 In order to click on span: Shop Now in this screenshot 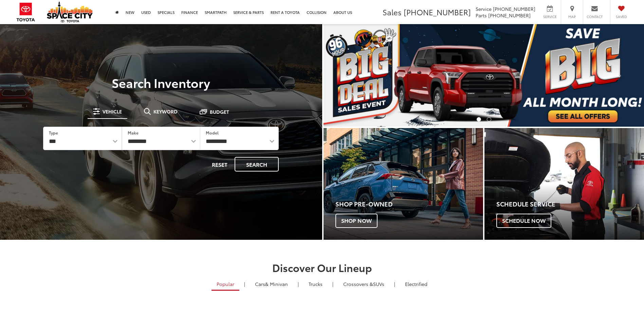, I will do `click(356, 221)`.